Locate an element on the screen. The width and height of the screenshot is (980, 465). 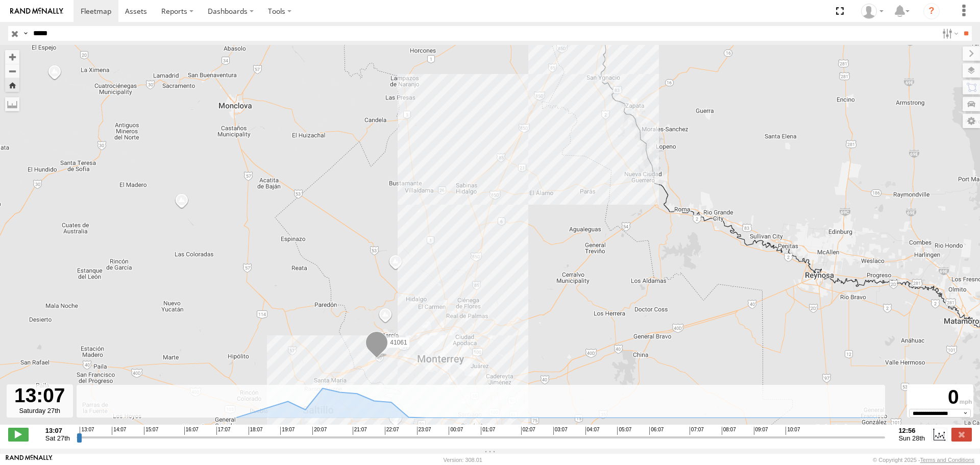
div: Caseta Laredo TX is located at coordinates (872, 11).